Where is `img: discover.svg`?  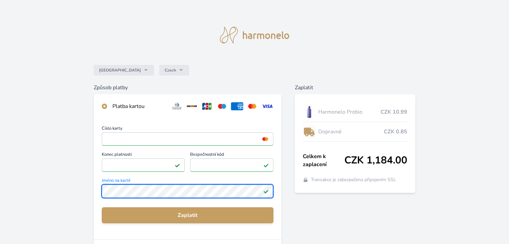
img: discover.svg is located at coordinates (192, 106).